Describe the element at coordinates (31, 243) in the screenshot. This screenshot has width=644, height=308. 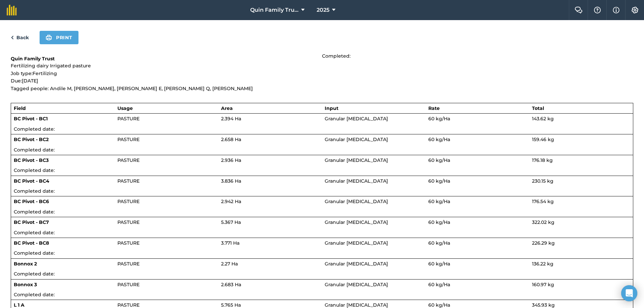
I see `strong: BC Pivot - BC8` at that location.